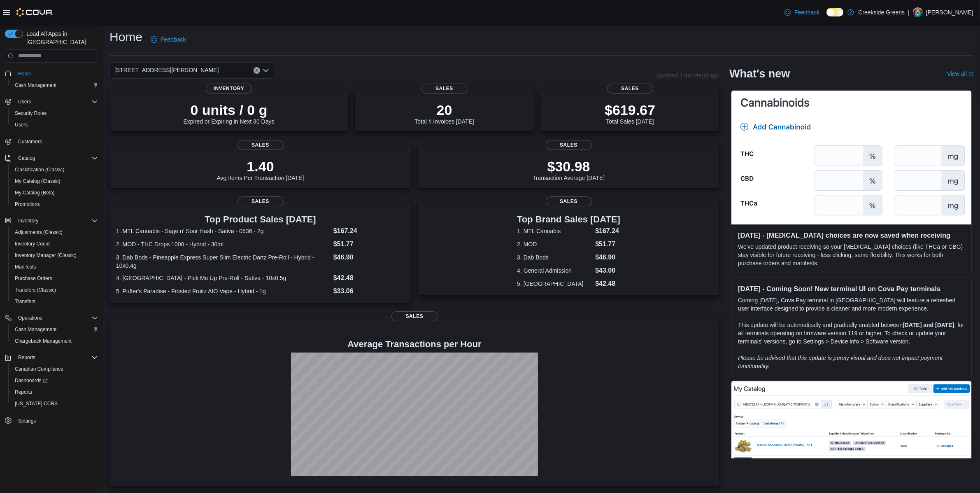  Describe the element at coordinates (826, 17) in the screenshot. I see `span: Dark Mode` at that location.